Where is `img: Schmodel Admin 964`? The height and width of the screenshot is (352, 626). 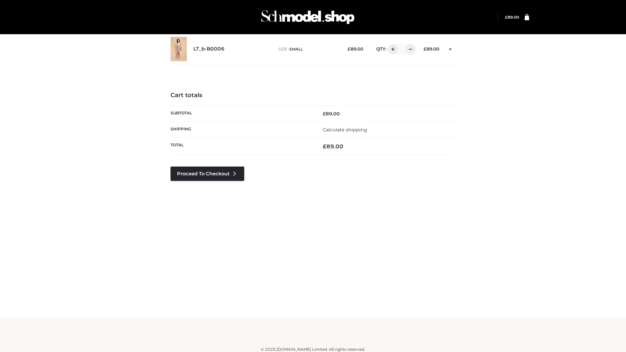
img: Schmodel Admin 964 is located at coordinates (308, 17).